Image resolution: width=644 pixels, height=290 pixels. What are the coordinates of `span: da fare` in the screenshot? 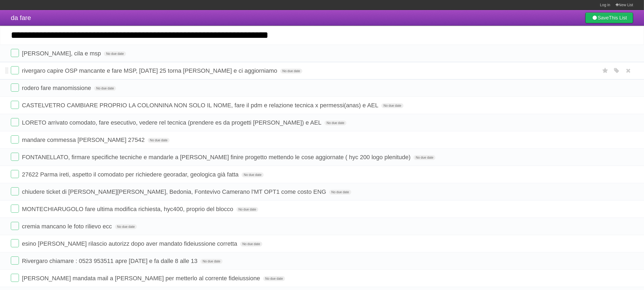 It's located at (21, 17).